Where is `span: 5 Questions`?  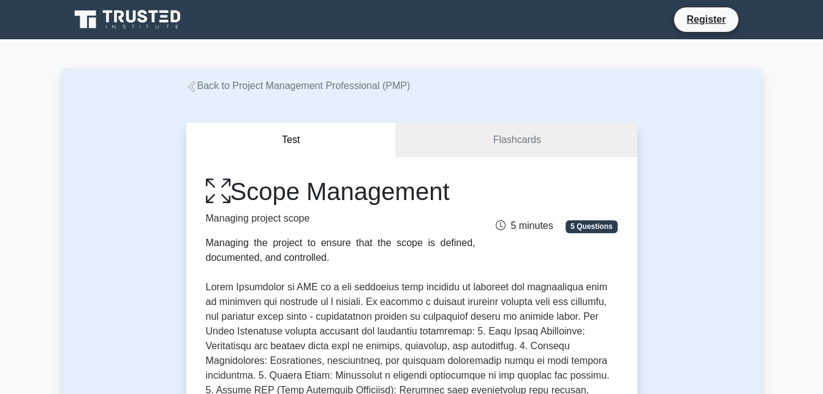
span: 5 Questions is located at coordinates (592, 226).